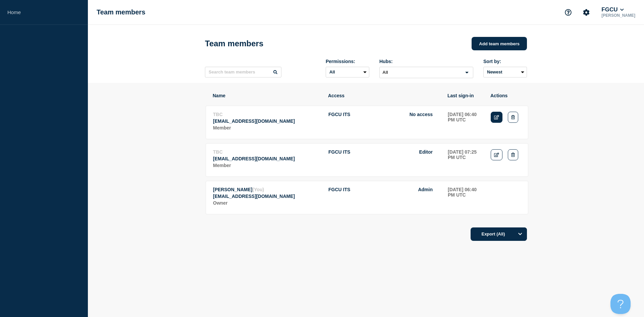 The height and width of the screenshot is (317, 644). Describe the element at coordinates (498, 234) in the screenshot. I see `button: Export (All)` at that location.